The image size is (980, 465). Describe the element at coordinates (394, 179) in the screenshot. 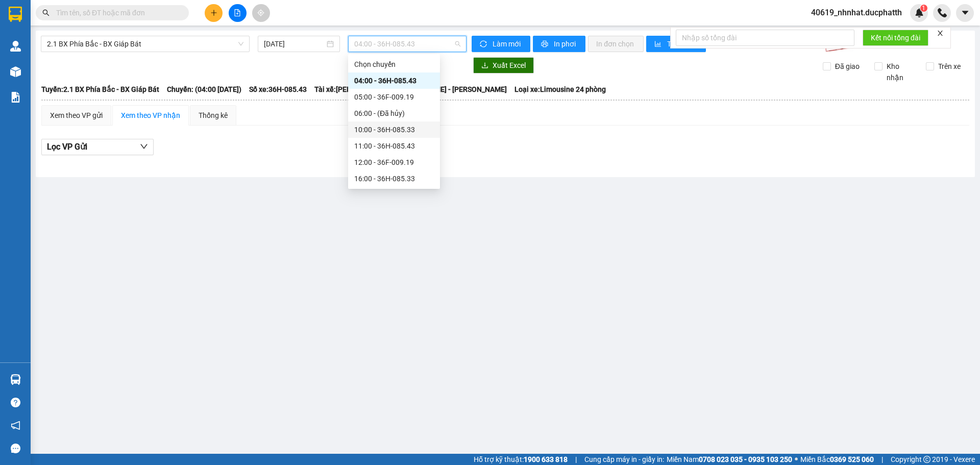

I see `div: 16:00 - 36H-085.33` at that location.